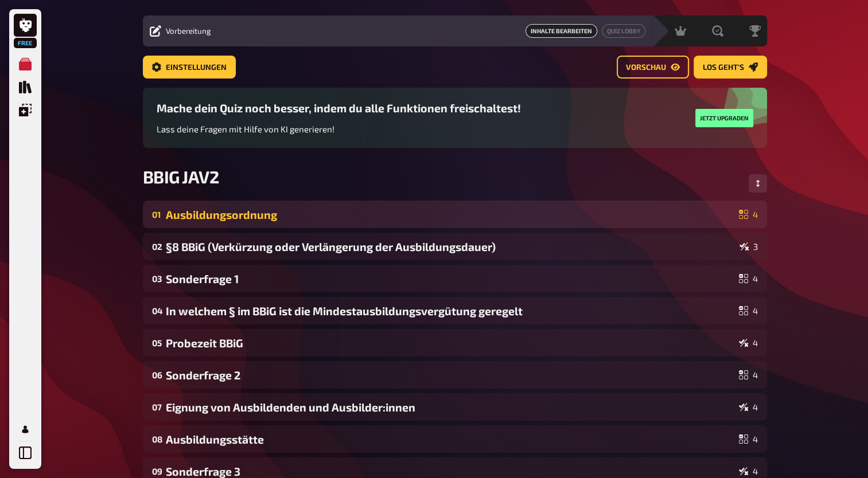 This screenshot has width=868, height=478. I want to click on span: Lass deine Fragen mit Hilfe von KI generieren!, so click(246, 129).